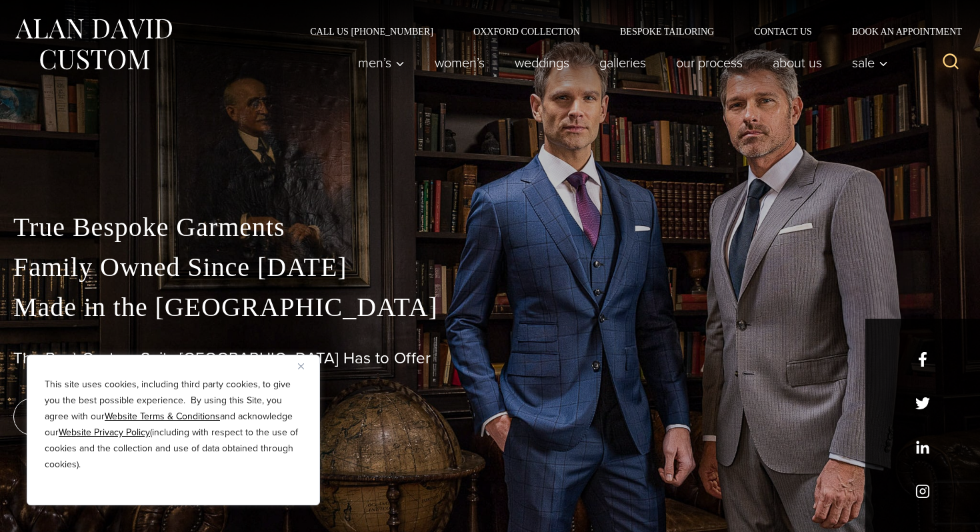 The width and height of the screenshot is (980, 532). What do you see at coordinates (460, 63) in the screenshot?
I see `a: Women’s` at bounding box center [460, 63].